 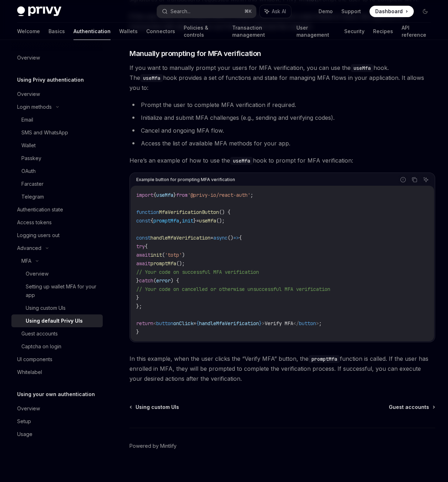 What do you see at coordinates (279, 11) in the screenshot?
I see `span: Ask AI` at bounding box center [279, 11].